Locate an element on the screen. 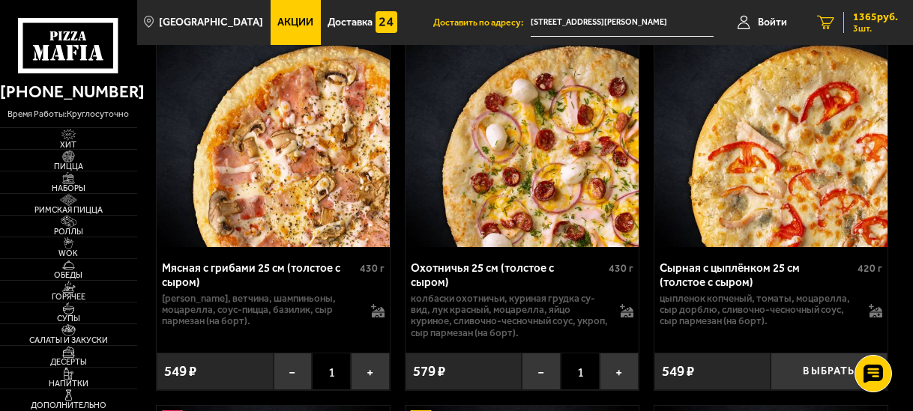  img: 15daf4d41897b9f0e9f617042186c801.svg is located at coordinates (386, 22).